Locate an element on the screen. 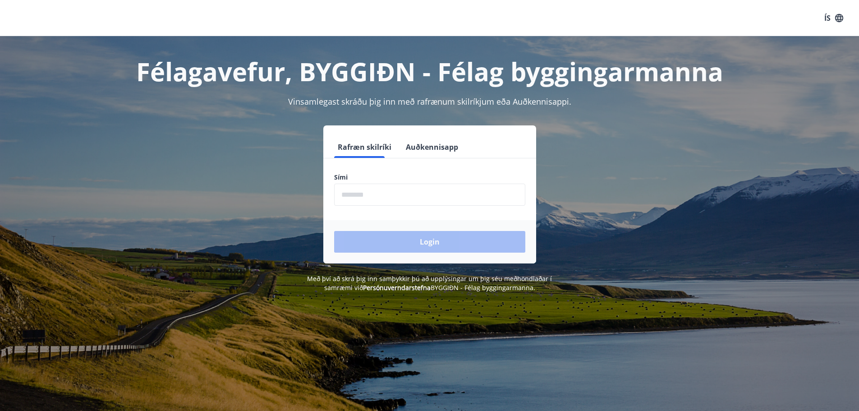 The height and width of the screenshot is (411, 859). button: ÍS is located at coordinates (834, 18).